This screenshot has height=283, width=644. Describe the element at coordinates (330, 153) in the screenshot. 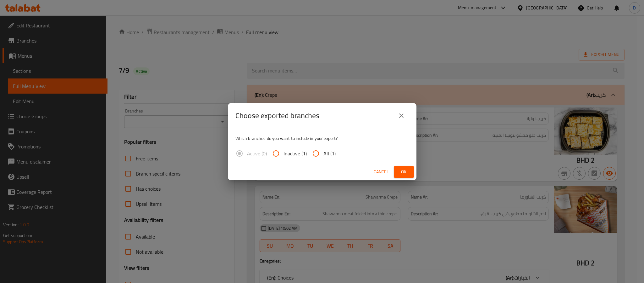

I see `span: All (1)` at that location.